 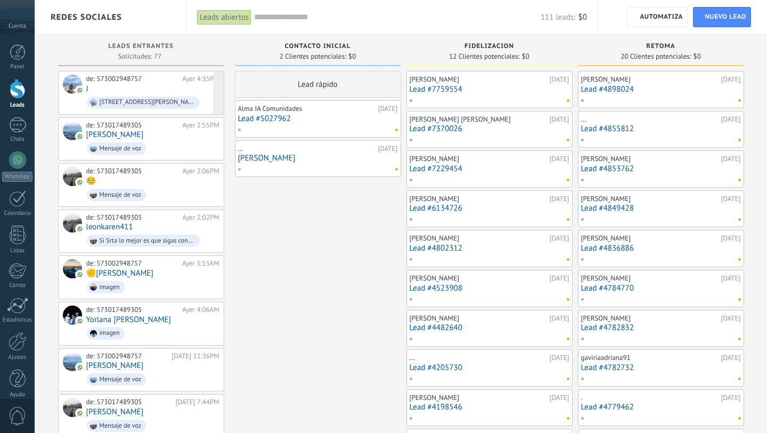 What do you see at coordinates (141, 47) in the screenshot?
I see `div: Leads Entrantes` at bounding box center [141, 47].